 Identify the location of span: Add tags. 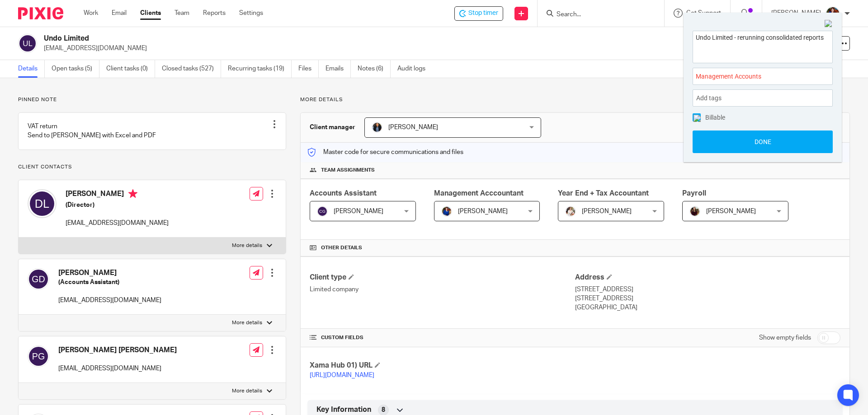
(711, 98).